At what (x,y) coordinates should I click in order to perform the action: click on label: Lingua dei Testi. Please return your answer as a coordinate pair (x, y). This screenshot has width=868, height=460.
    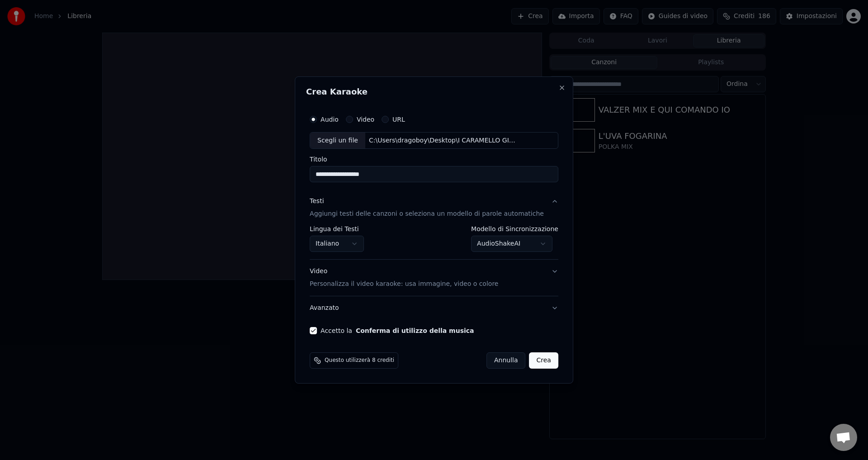
    Looking at the image, I should click on (337, 230).